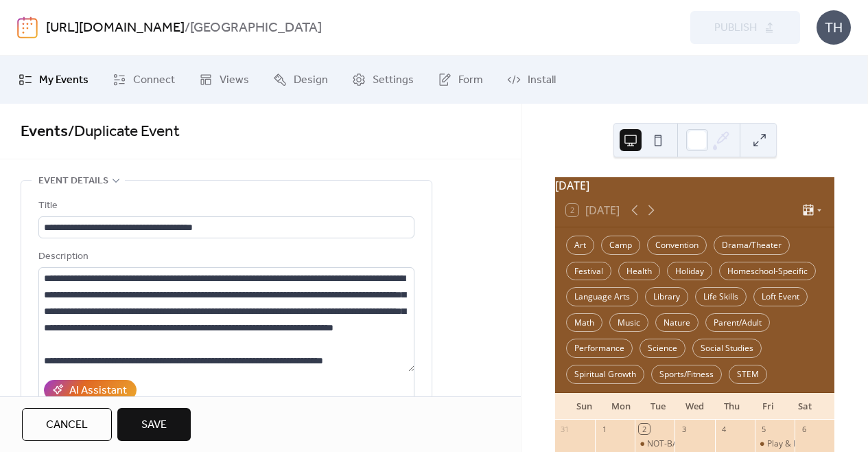  Describe the element at coordinates (44, 132) in the screenshot. I see `a: Events` at that location.